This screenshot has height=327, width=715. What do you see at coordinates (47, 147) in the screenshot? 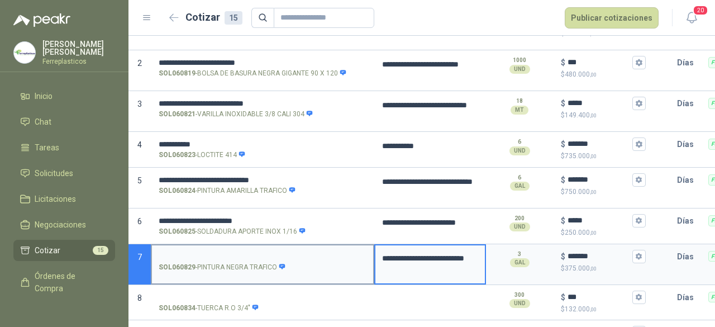
I see `span: Tareas` at bounding box center [47, 147].